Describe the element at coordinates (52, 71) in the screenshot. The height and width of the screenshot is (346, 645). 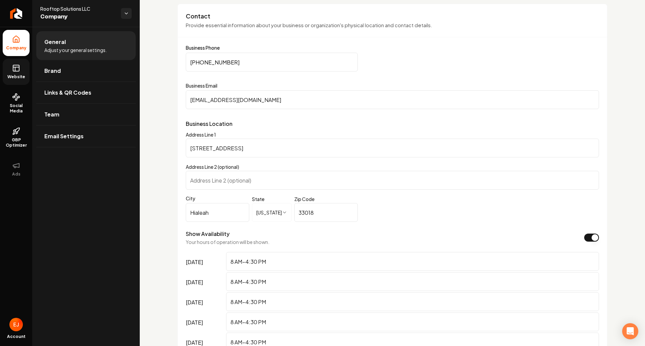
I see `span: Brand` at that location.